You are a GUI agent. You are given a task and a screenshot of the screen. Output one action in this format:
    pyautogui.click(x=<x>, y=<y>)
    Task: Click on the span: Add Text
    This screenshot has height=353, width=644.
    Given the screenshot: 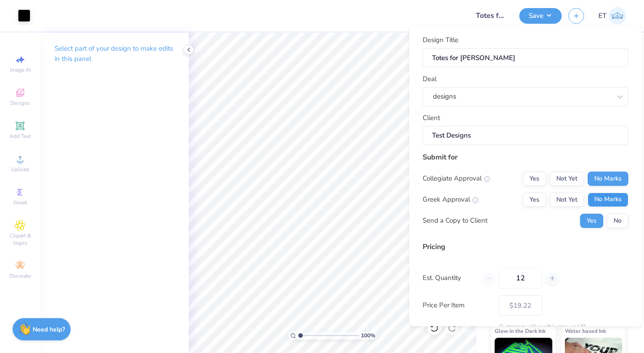 What is the action you would take?
    pyautogui.click(x=20, y=136)
    